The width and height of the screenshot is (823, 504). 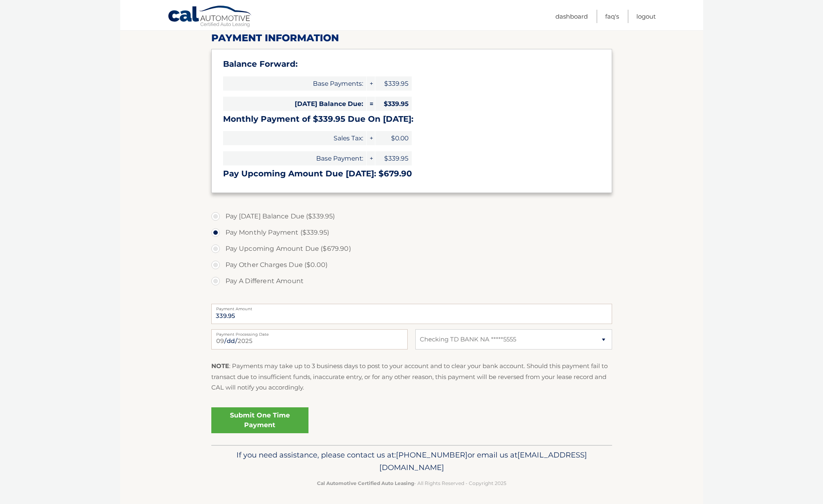 I want to click on a: Logout, so click(x=646, y=16).